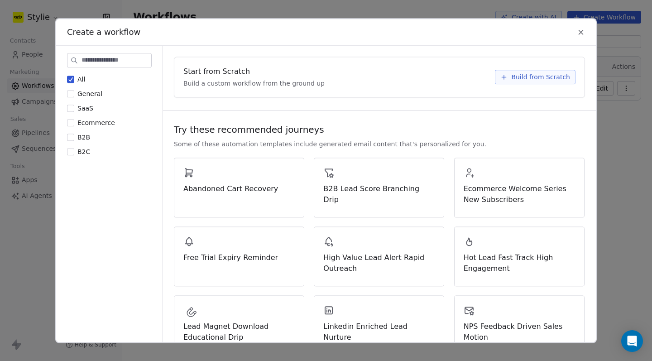 This screenshot has height=361, width=652. I want to click on span: B2C, so click(84, 152).